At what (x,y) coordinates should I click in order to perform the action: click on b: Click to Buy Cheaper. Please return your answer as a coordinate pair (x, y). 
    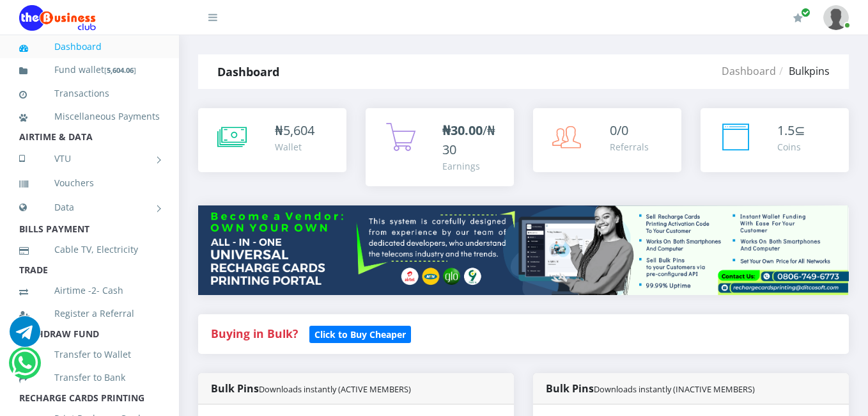
    Looking at the image, I should click on (360, 334).